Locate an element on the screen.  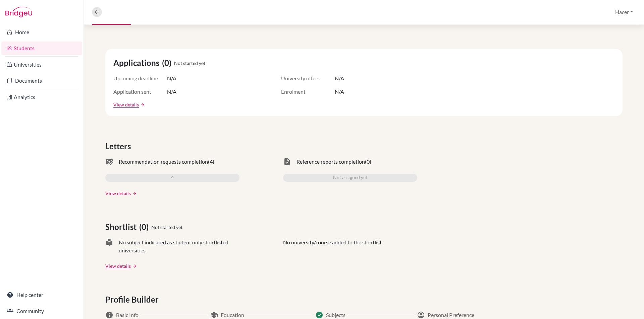
a: Community is located at coordinates (41, 311).